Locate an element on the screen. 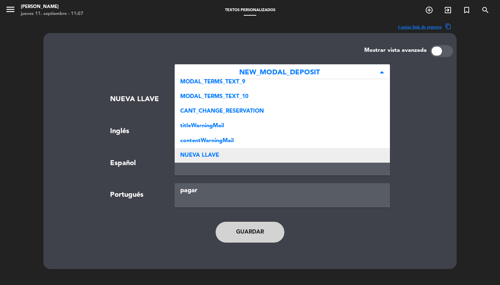  i: menu is located at coordinates (10, 9).